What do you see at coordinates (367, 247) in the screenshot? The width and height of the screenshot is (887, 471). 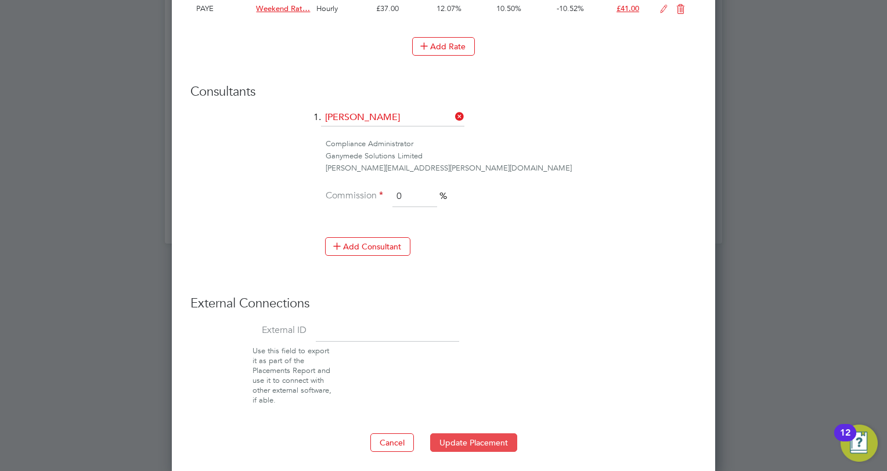 I see `button: Add Consultant` at bounding box center [367, 247].